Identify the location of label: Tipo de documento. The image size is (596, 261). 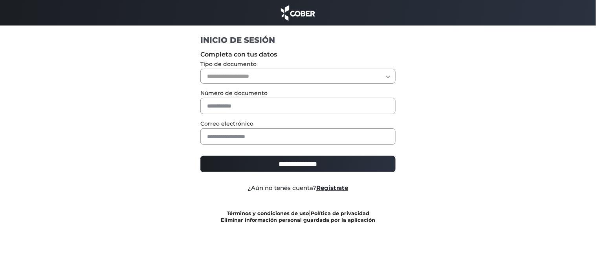
(298, 64).